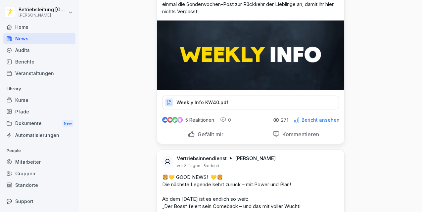  What do you see at coordinates (39, 100) in the screenshot?
I see `div: Kurse` at bounding box center [39, 100].